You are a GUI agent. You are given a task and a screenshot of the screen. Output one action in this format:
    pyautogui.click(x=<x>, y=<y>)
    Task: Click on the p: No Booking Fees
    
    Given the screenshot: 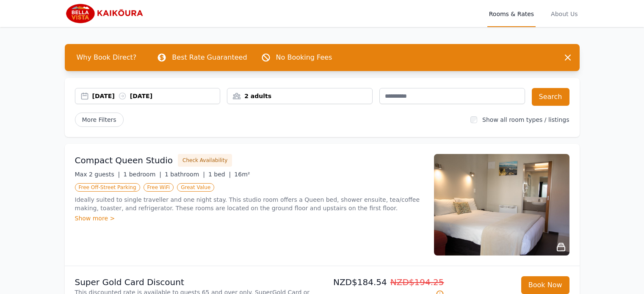 What is the action you would take?
    pyautogui.click(x=304, y=58)
    